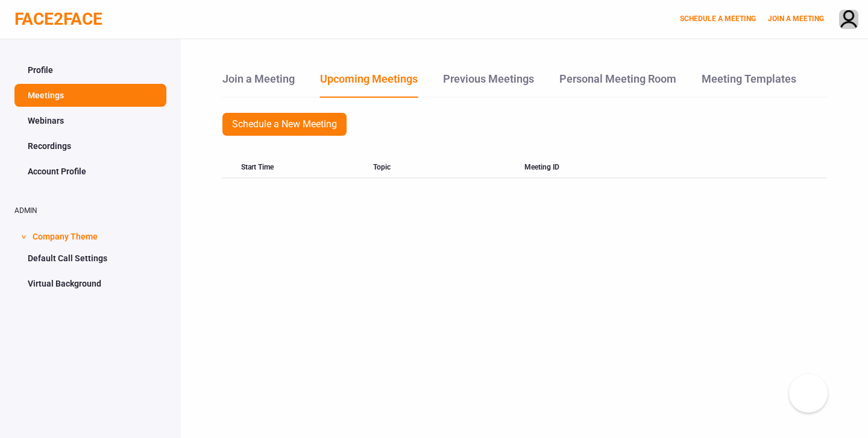 The height and width of the screenshot is (438, 868). Describe the element at coordinates (718, 18) in the screenshot. I see `a: SCHEDULE A MEETING` at that location.